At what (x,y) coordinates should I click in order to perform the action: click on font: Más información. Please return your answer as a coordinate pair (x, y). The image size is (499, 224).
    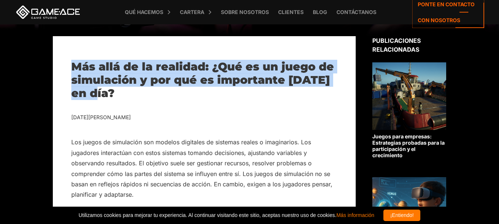
    Looking at the image, I should click on (356, 216).